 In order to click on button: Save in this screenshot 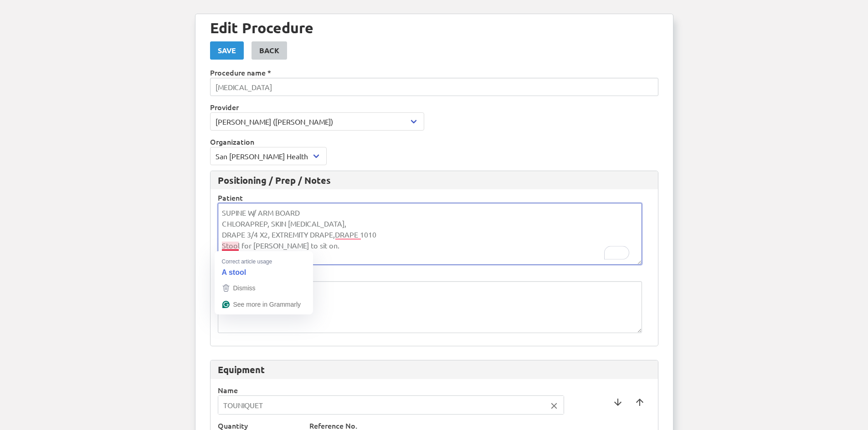, I will do `click(227, 50)`.